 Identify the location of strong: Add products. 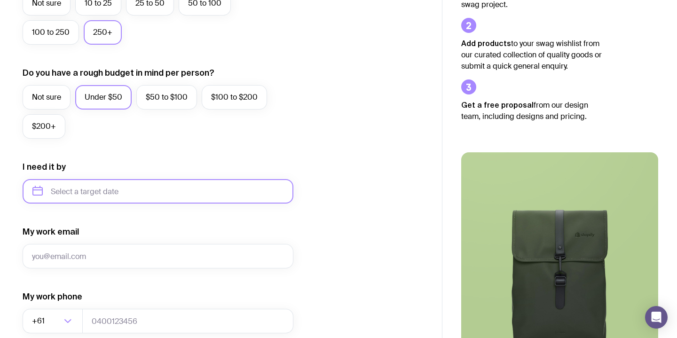
(486, 43).